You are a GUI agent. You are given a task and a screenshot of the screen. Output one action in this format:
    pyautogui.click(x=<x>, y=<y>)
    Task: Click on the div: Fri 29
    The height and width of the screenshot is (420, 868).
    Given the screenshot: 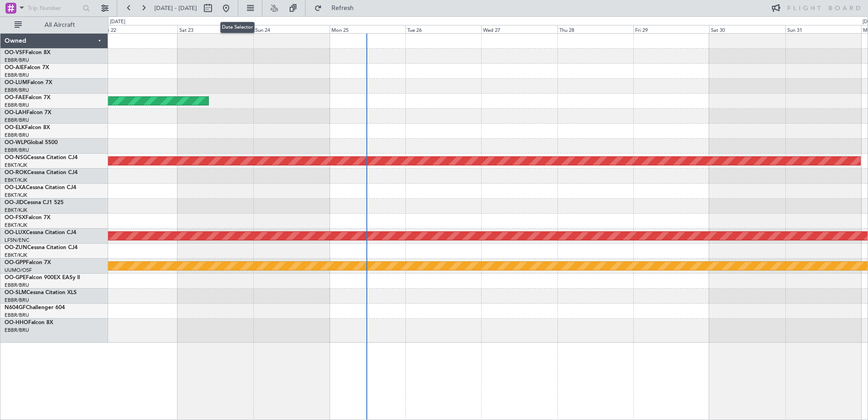 What is the action you would take?
    pyautogui.click(x=671, y=29)
    